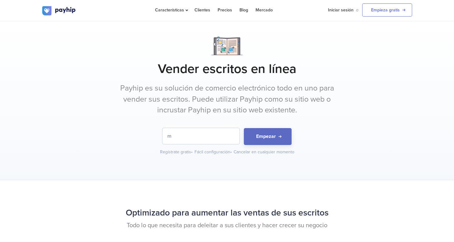 The width and height of the screenshot is (454, 242). I want to click on h1: Vender escritos en línea, so click(227, 69).